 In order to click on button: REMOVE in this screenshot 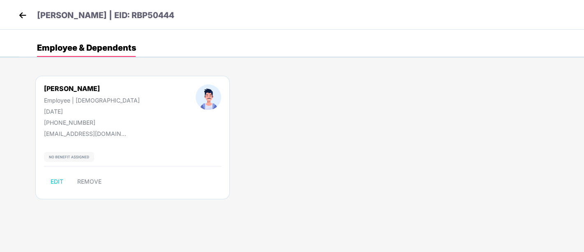, I will do `click(89, 181)`.